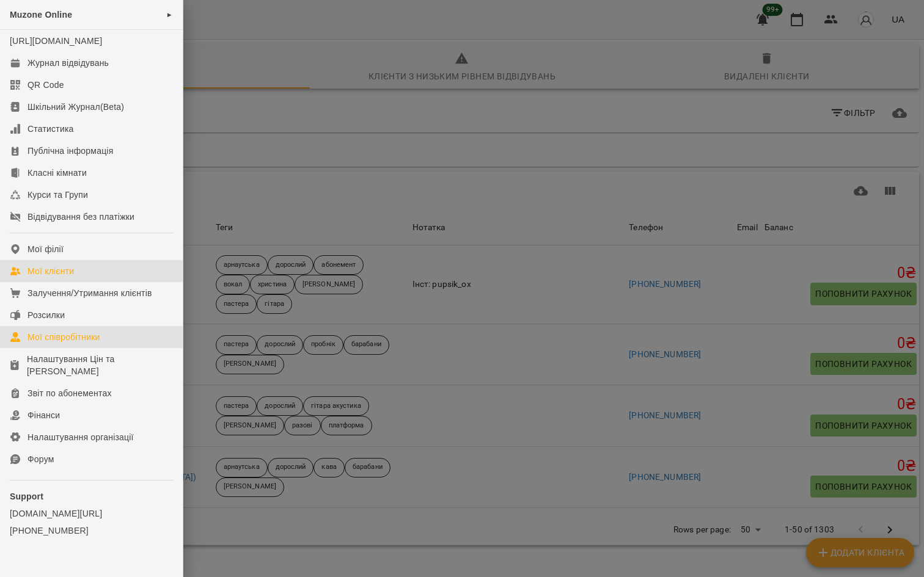  What do you see at coordinates (76, 107) in the screenshot?
I see `div: Шкільний Журнал(Beta)` at bounding box center [76, 107].